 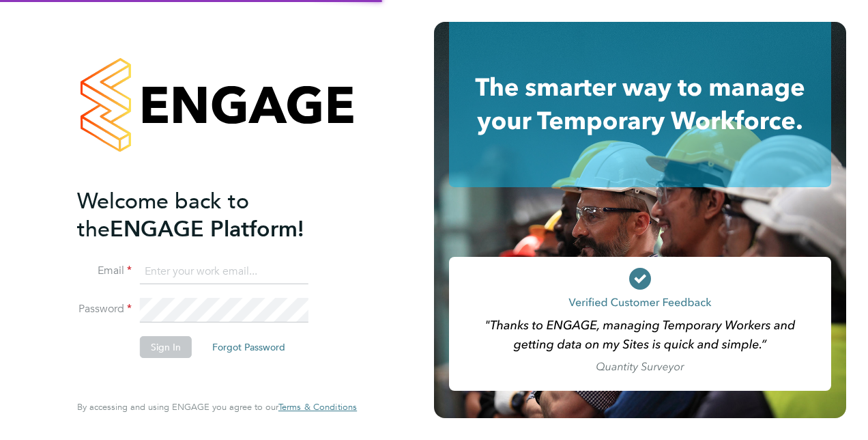 What do you see at coordinates (318, 406) in the screenshot?
I see `span: Terms & Conditions` at bounding box center [318, 406].